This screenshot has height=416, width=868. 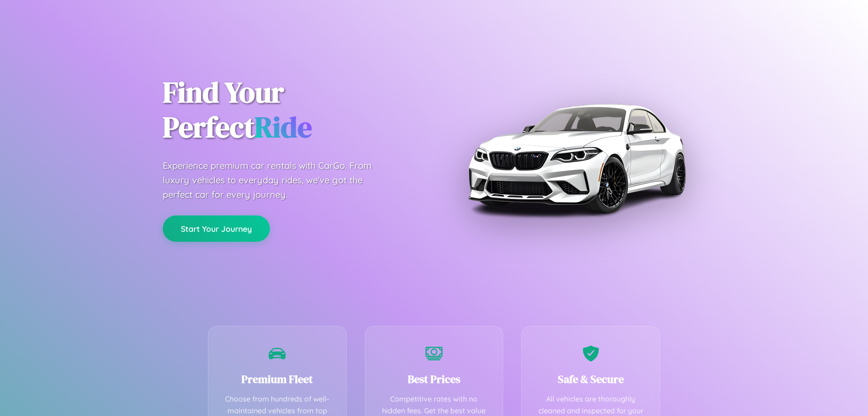 I want to click on span: Ride, so click(x=283, y=126).